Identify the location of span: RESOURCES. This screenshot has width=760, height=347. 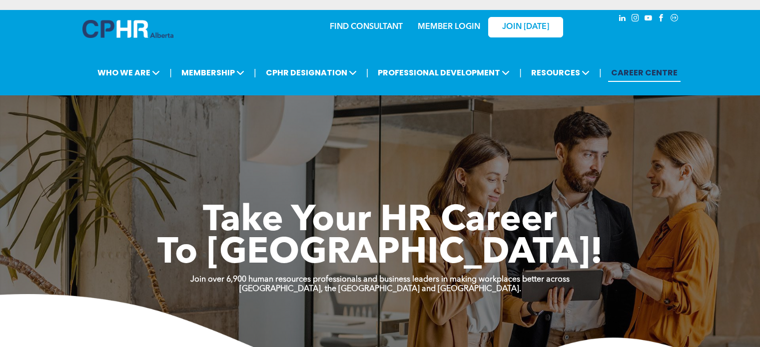
(560, 72).